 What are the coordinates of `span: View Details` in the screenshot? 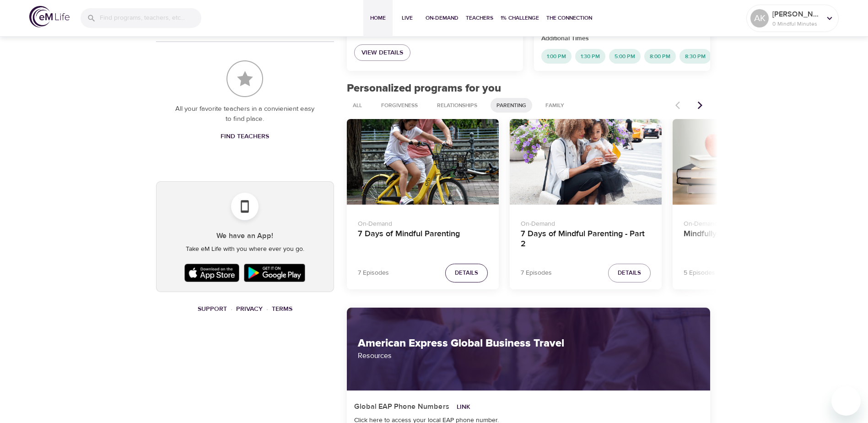 It's located at (382, 53).